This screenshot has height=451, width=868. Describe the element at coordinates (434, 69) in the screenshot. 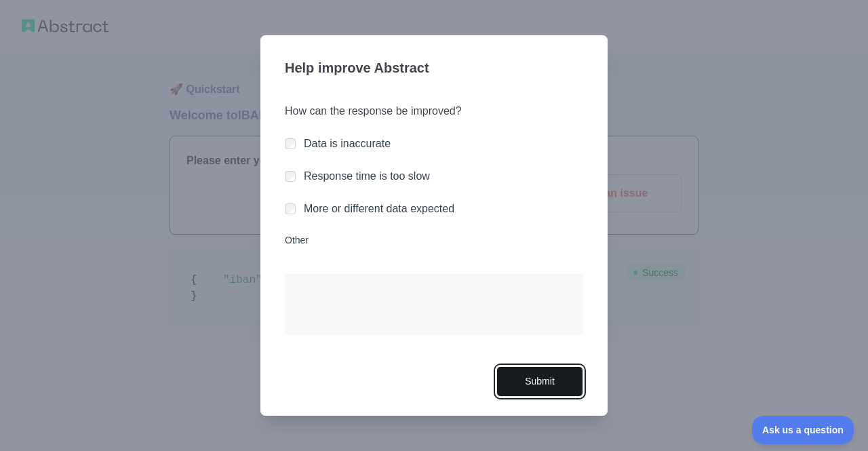

I see `h3: Help improve Abstract` at that location.